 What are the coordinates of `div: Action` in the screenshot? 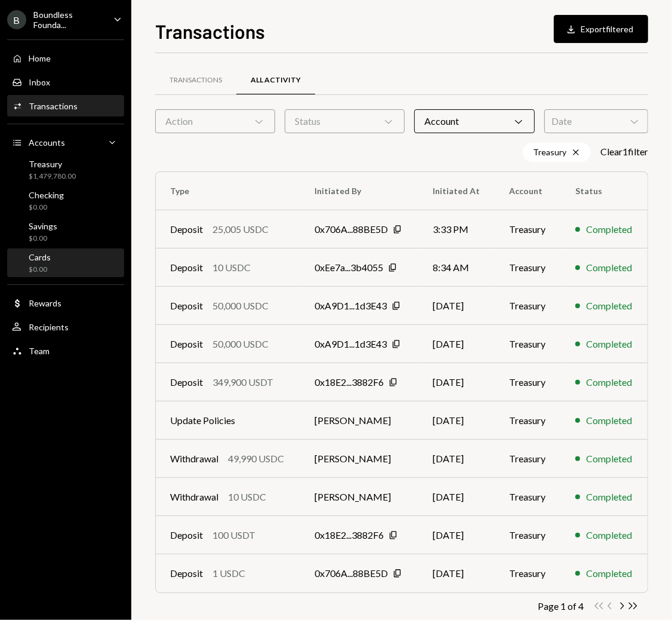 It's located at (215, 121).